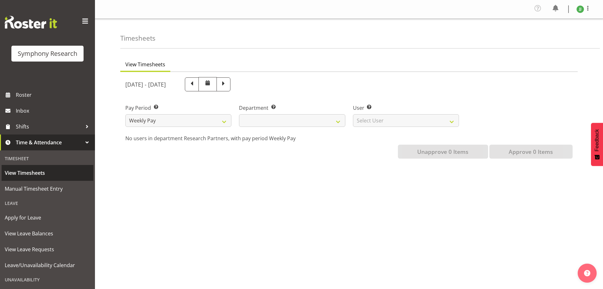 This screenshot has height=289, width=603. What do you see at coordinates (531, 151) in the screenshot?
I see `button: Approve 0 Items` at bounding box center [531, 151].